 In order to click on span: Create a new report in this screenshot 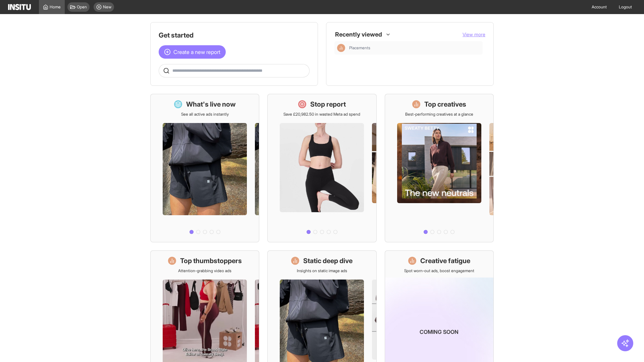, I will do `click(197, 52)`.